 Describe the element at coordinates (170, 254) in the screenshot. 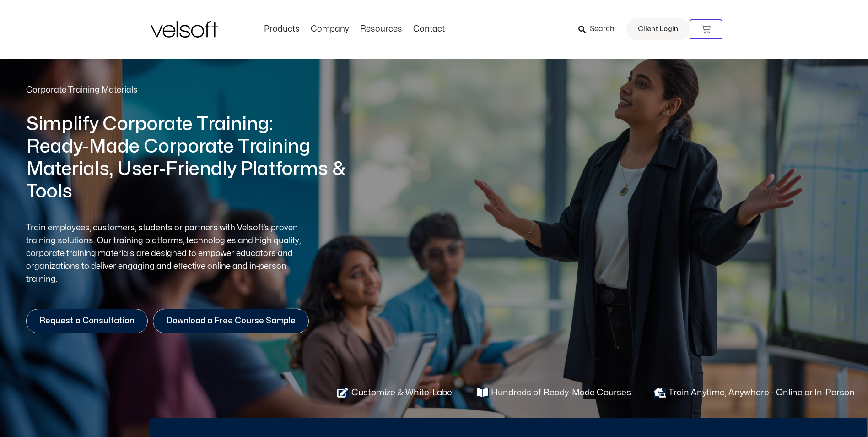

I see `p: Train employees, customers, students or partners with Velsoft’s proven training solutions. Our tr...` at that location.